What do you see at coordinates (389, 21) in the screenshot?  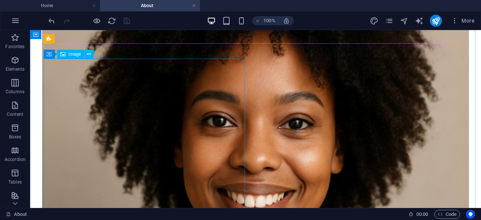 I see `button: pages` at bounding box center [389, 21].